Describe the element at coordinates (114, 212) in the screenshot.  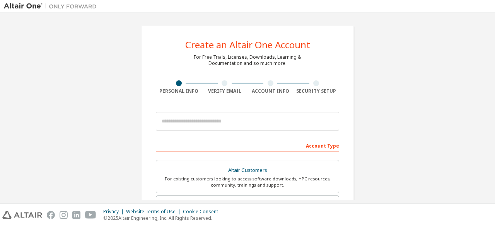
I see `div: Privacy` at that location.